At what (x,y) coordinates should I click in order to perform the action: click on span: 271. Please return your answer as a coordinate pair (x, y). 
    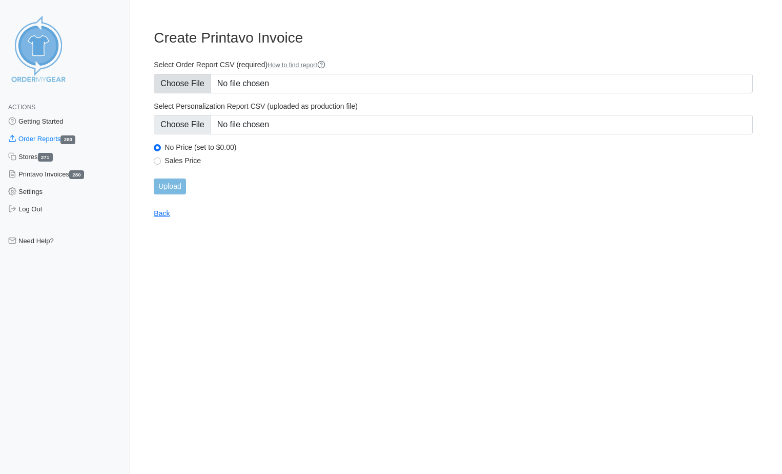
    Looking at the image, I should click on (45, 157).